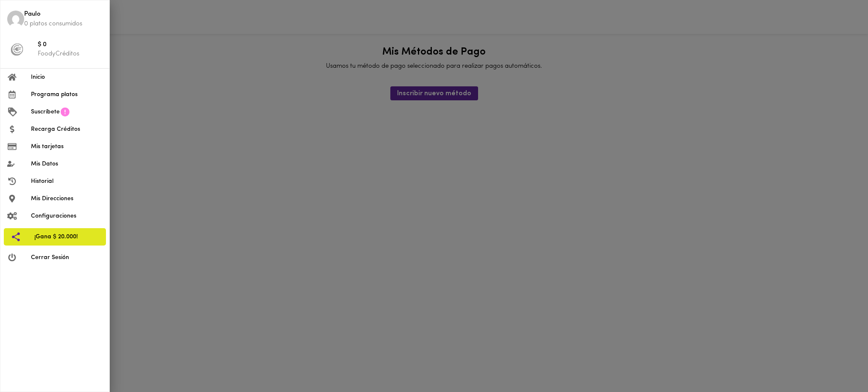 This screenshot has height=392, width=868. I want to click on span: Suscríbete, so click(45, 112).